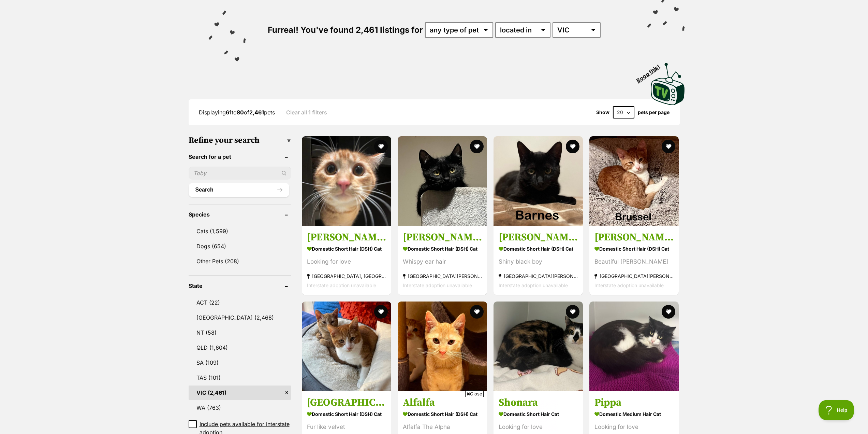 The height and width of the screenshot is (434, 868). What do you see at coordinates (347, 346) in the screenshot?
I see `img: Brussel - Domestic Short Hair (DSH) Cat` at bounding box center [347, 346].